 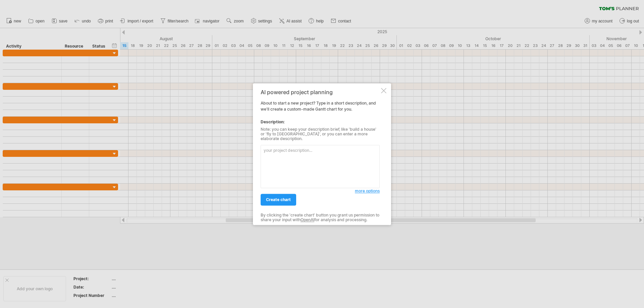 I want to click on span: create chart, so click(x=278, y=200).